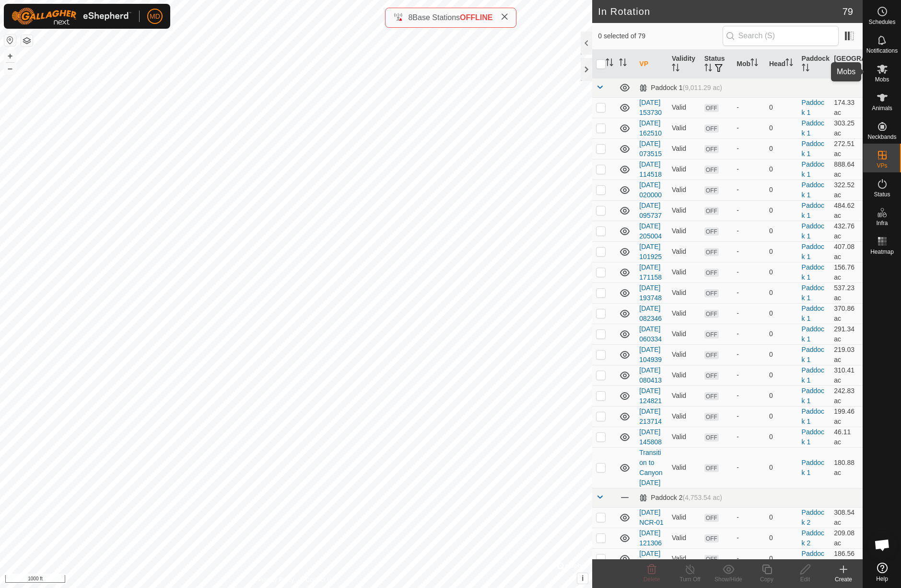  I want to click on button: Reset Map, so click(10, 40).